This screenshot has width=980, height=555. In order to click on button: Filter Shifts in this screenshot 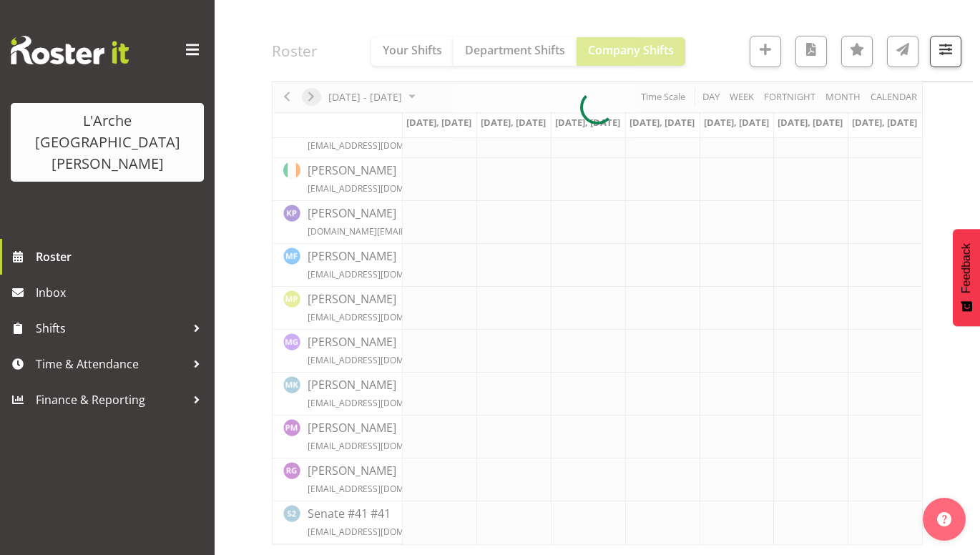, I will do `click(946, 51)`.